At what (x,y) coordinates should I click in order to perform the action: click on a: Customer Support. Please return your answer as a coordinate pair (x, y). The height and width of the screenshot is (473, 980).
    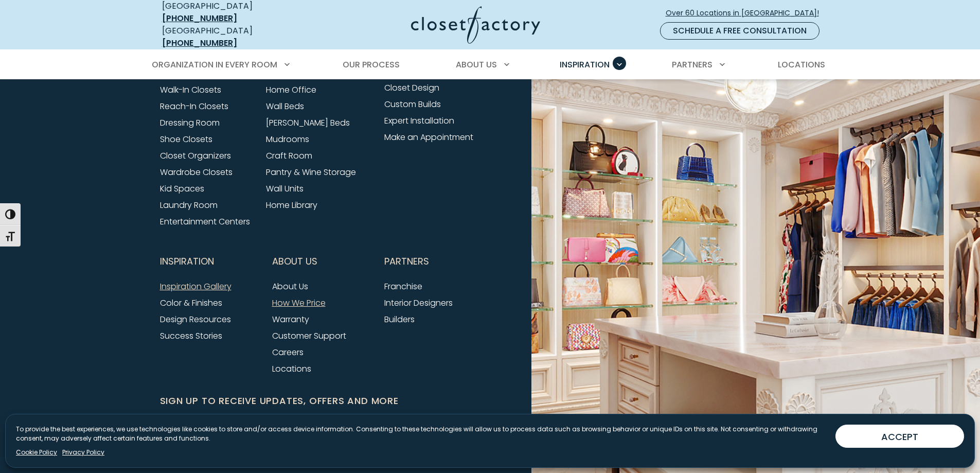
    Looking at the image, I should click on (310, 335).